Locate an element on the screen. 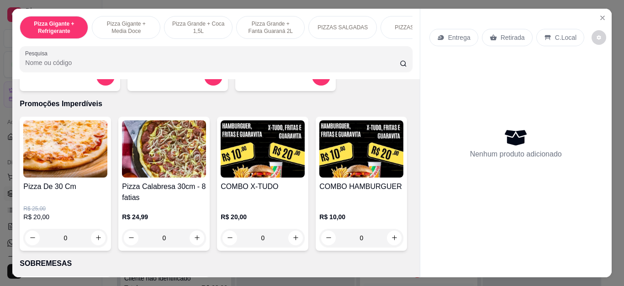  h4: COMBO HAMBURGUER is located at coordinates (361, 186).